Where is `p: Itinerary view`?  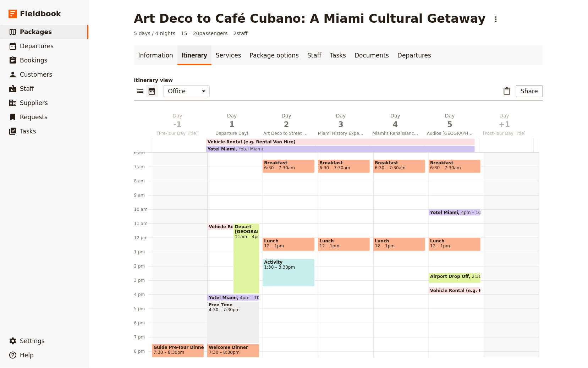
p: Itinerary view is located at coordinates (338, 80).